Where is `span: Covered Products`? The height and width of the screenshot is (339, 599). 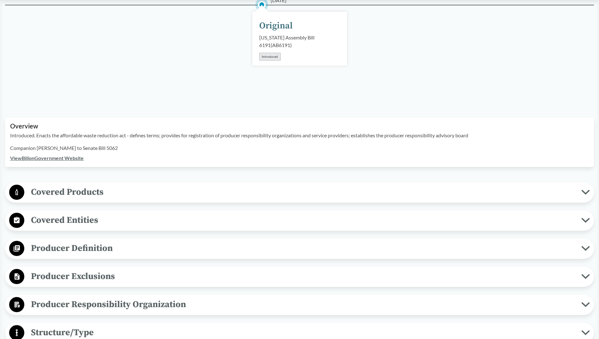 span: Covered Products is located at coordinates (303, 192).